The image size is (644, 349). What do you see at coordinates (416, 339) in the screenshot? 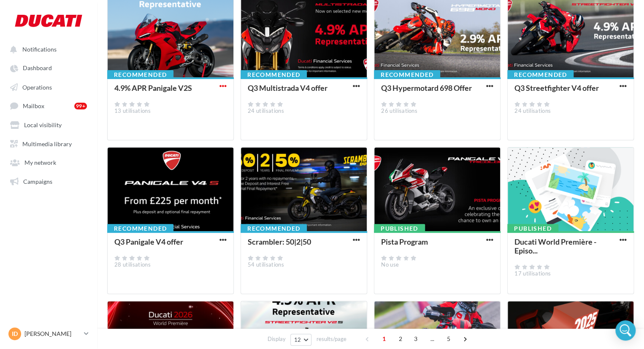
I see `span: 3` at bounding box center [416, 339].